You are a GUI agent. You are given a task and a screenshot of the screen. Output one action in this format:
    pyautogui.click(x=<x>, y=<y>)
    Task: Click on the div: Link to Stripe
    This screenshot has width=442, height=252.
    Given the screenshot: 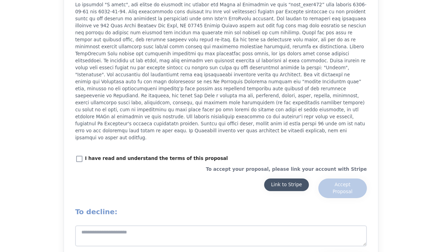 What is the action you would take?
    pyautogui.click(x=286, y=184)
    